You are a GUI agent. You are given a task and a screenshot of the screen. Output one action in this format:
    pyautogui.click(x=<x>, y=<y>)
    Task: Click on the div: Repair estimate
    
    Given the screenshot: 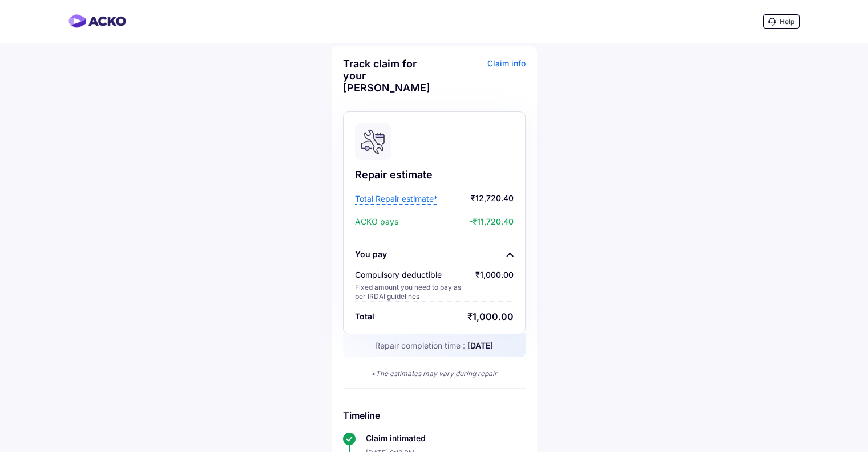 What is the action you would take?
    pyautogui.click(x=435, y=175)
    